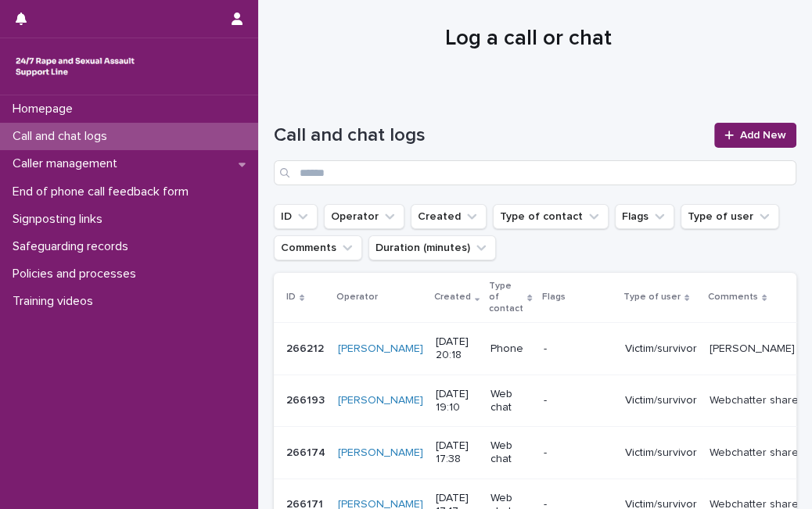  Describe the element at coordinates (45, 109) in the screenshot. I see `p: Homepage` at that location.